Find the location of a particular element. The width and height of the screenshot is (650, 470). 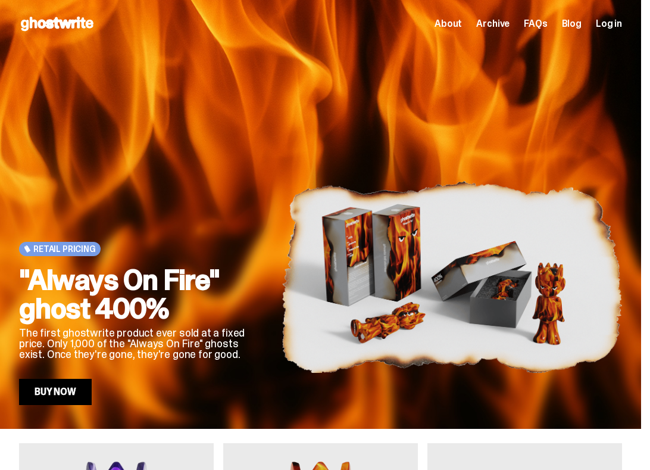

span: Archive is located at coordinates (493, 24).